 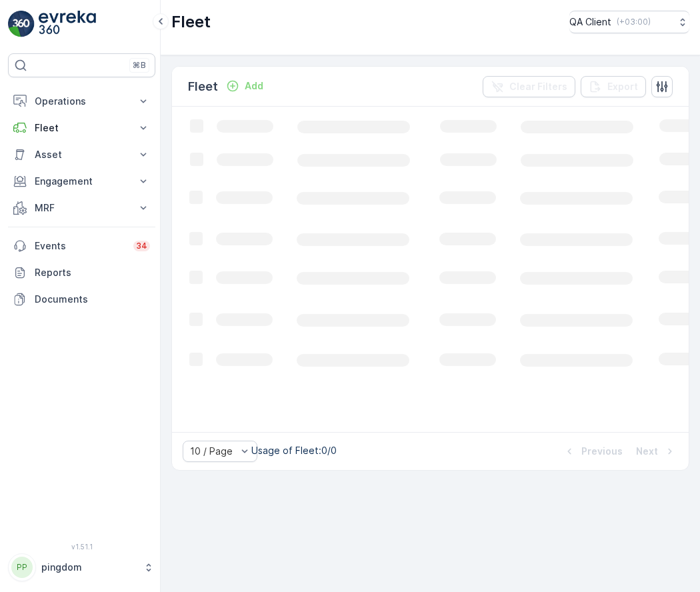 What do you see at coordinates (81, 208) in the screenshot?
I see `p: MRF` at bounding box center [81, 208].